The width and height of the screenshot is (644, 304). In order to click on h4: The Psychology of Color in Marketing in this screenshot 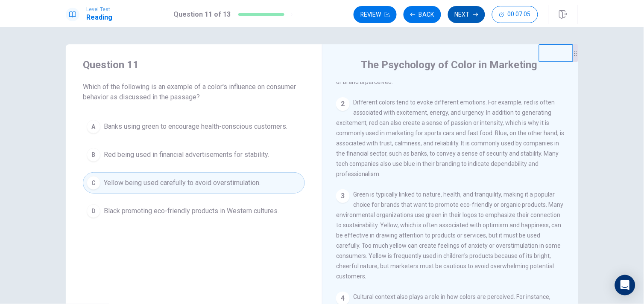, I will do `click(449, 65)`.